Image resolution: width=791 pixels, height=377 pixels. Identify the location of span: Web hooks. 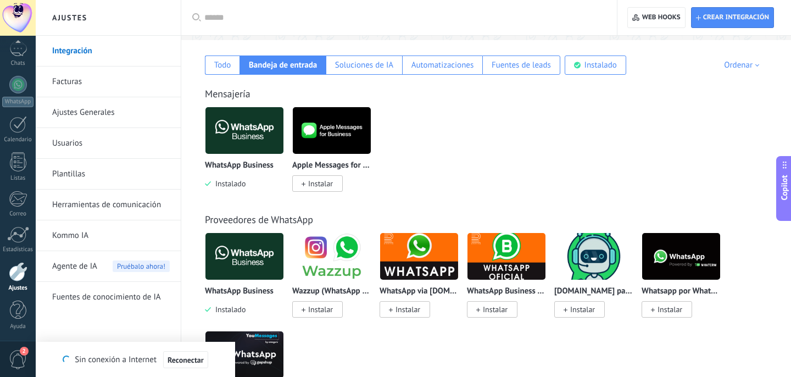
(662, 18).